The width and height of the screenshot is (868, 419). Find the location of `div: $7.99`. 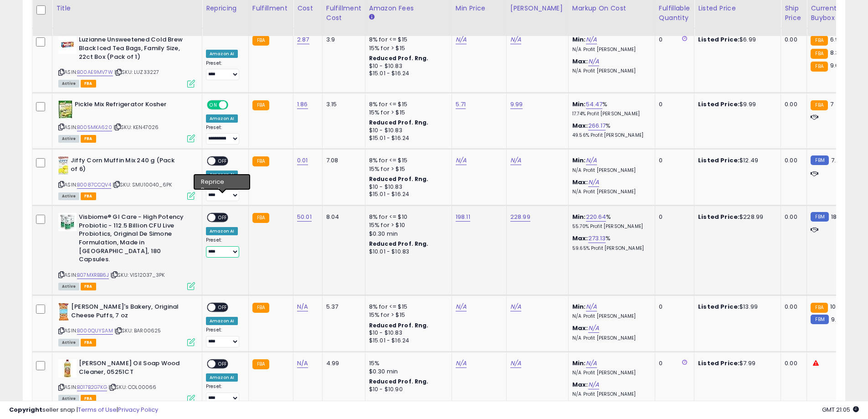

div: $7.99 is located at coordinates (736, 363).